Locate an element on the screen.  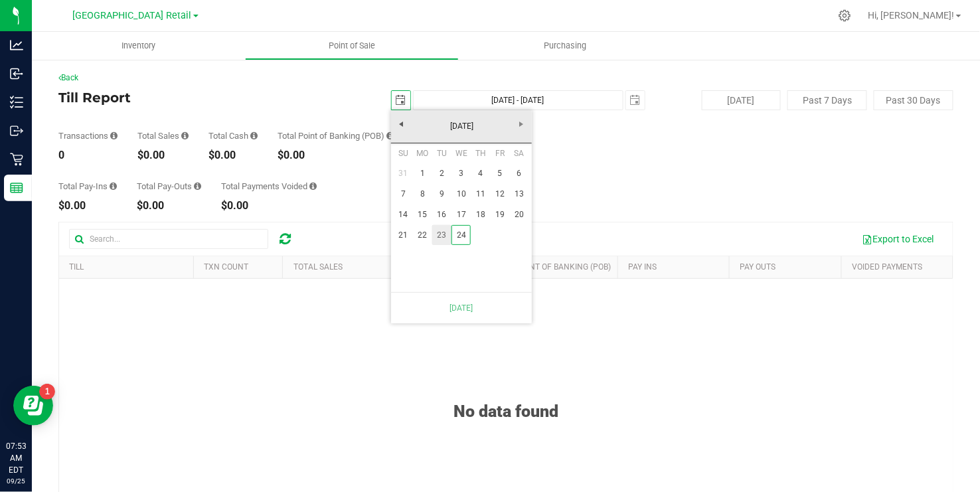
a: 12 is located at coordinates (500, 194).